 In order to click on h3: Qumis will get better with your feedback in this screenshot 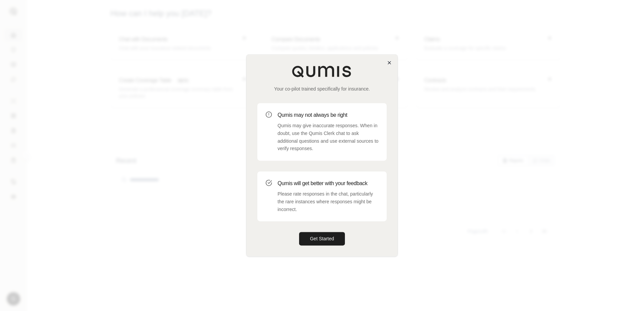, I will do `click(328, 183)`.